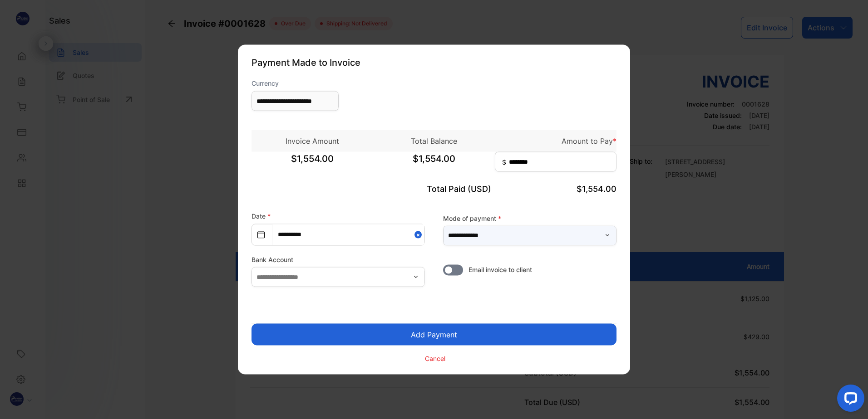 The image size is (868, 419). What do you see at coordinates (338, 259) in the screenshot?
I see `label: Bank Account` at bounding box center [338, 259].